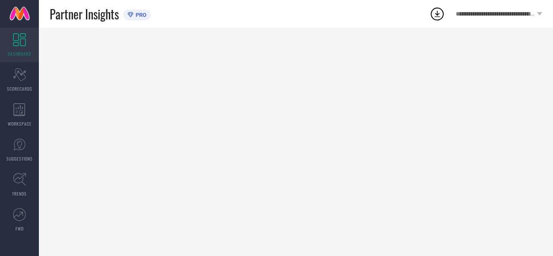  I want to click on span: SCORECARDS, so click(19, 89).